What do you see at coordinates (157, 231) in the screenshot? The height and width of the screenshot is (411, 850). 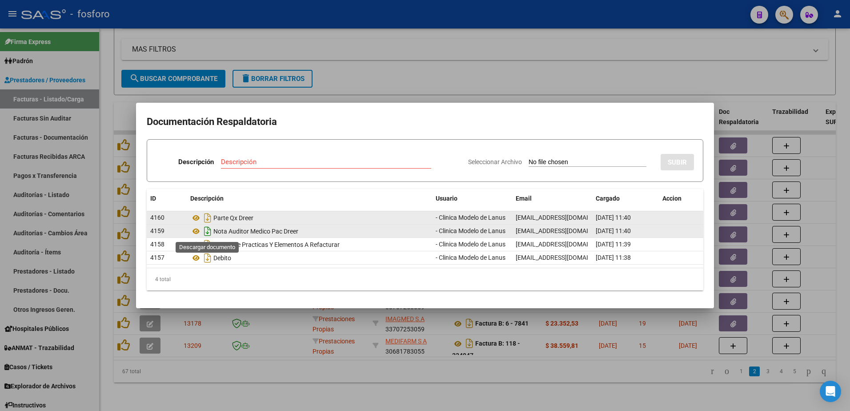 I see `span: 4159` at bounding box center [157, 231].